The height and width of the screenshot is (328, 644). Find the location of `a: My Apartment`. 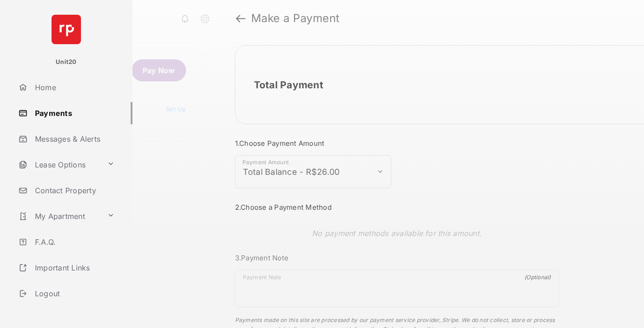

a: My Apartment is located at coordinates (59, 216).